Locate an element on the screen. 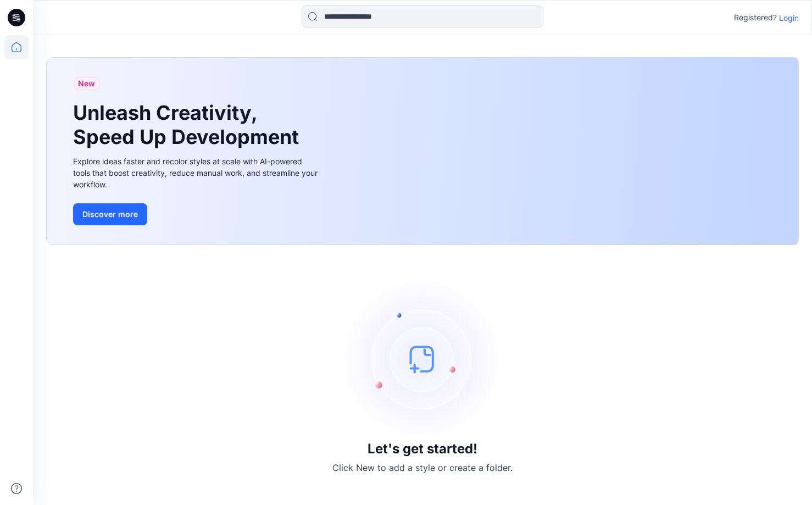 This screenshot has height=505, width=812. p: Login is located at coordinates (789, 18).